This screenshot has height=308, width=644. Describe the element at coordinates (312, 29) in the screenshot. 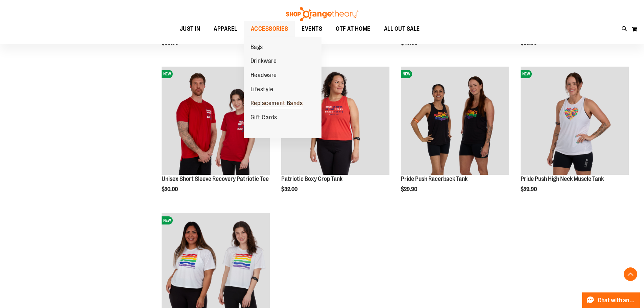

I see `span: EVENTS` at that location.